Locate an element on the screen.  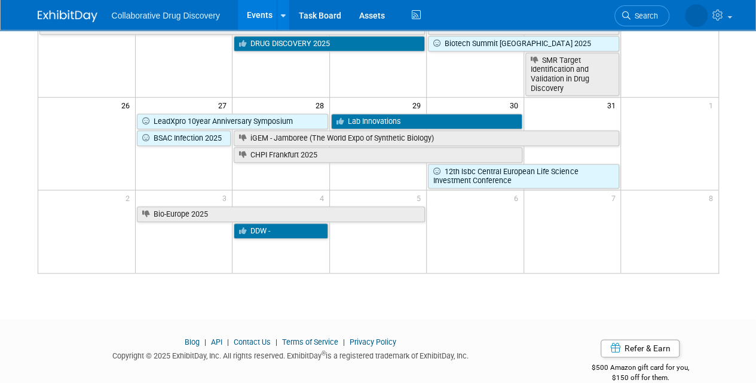
a: 12th lsbc Central European Life Science Investment Conference is located at coordinates (524, 176).